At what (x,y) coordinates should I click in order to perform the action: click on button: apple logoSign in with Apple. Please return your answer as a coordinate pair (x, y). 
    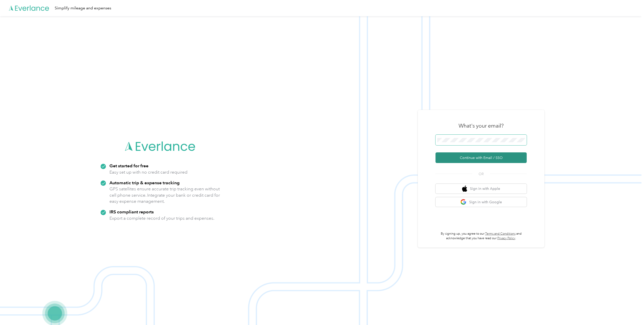
    Looking at the image, I should click on (481, 188).